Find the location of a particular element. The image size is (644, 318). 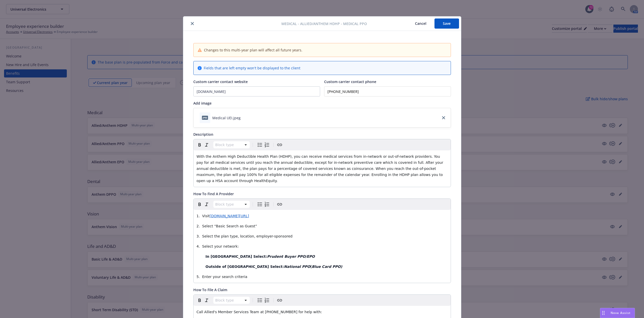

span: Custom carrier contact phone is located at coordinates (350, 82).